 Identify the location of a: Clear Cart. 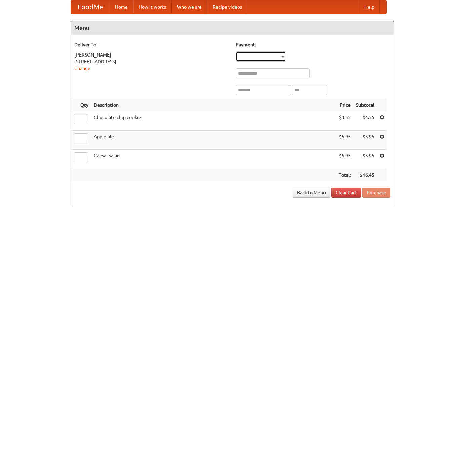
(346, 193).